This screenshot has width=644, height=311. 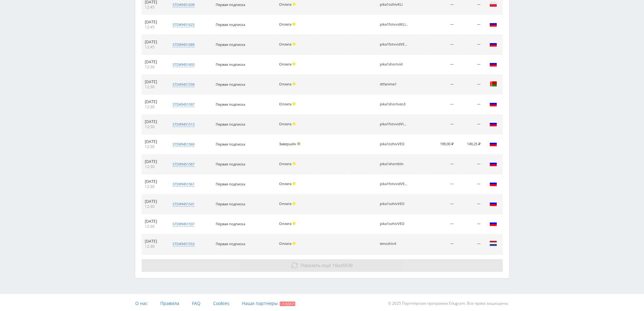 What do you see at coordinates (493, 4) in the screenshot?
I see `img: pol.png` at bounding box center [493, 4].